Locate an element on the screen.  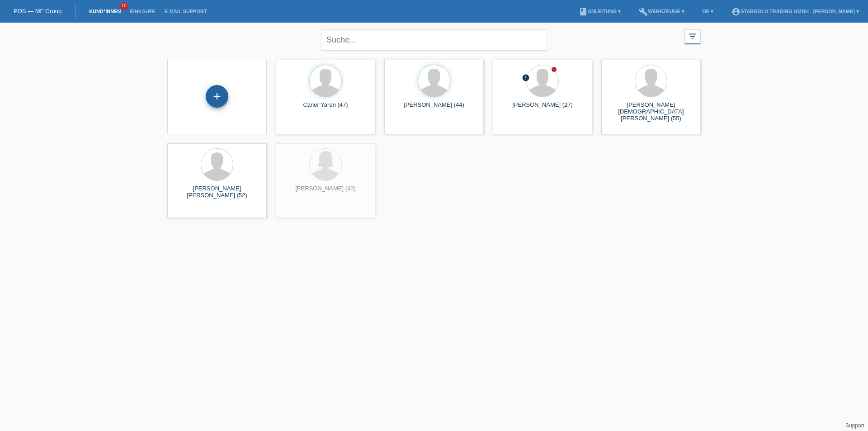
span: 10 is located at coordinates (124, 6).